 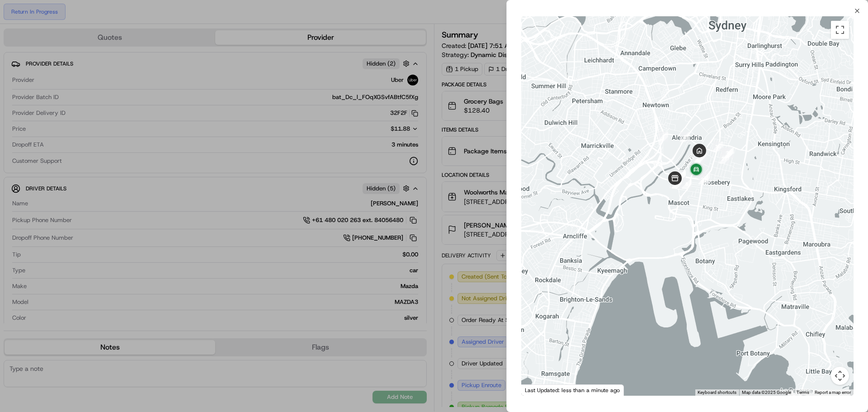 What do you see at coordinates (726, 152) in the screenshot?
I see `div: 17` at bounding box center [726, 152].